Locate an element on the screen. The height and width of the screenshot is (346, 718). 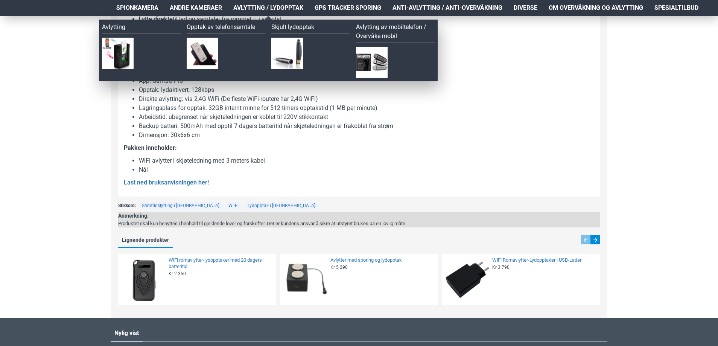
div: v 4.0.25 is located at coordinates (29, 15).